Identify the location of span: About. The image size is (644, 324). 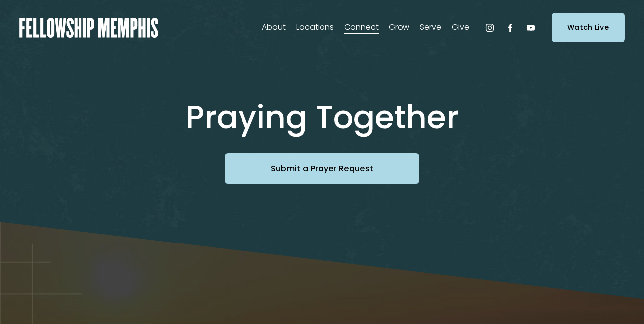
(273, 28).